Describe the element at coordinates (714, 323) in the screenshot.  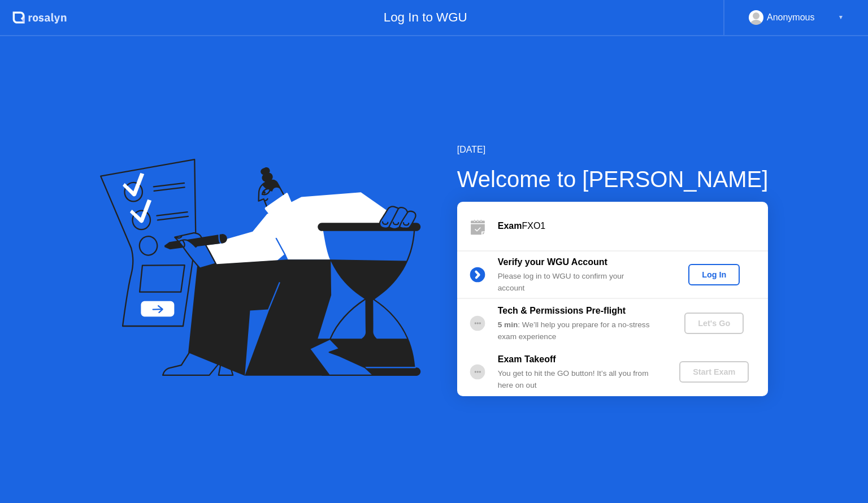
I see `button: Let's Go` at that location.